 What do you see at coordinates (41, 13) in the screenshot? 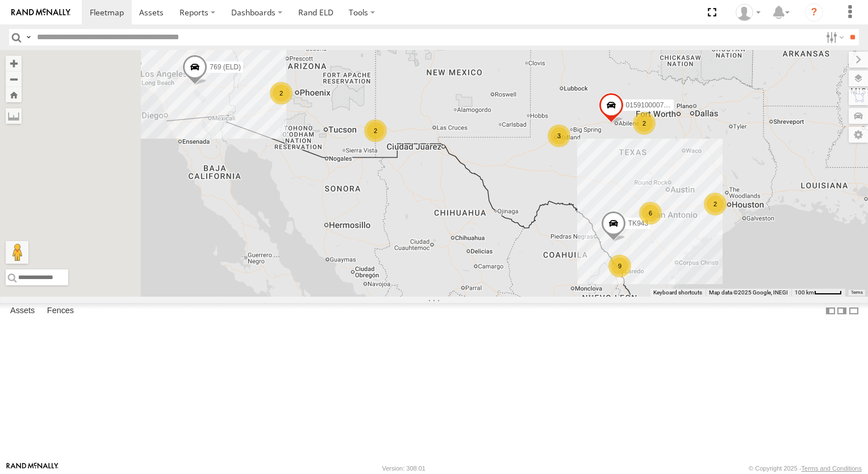
I see `img: rand-logo.svg` at bounding box center [41, 13].